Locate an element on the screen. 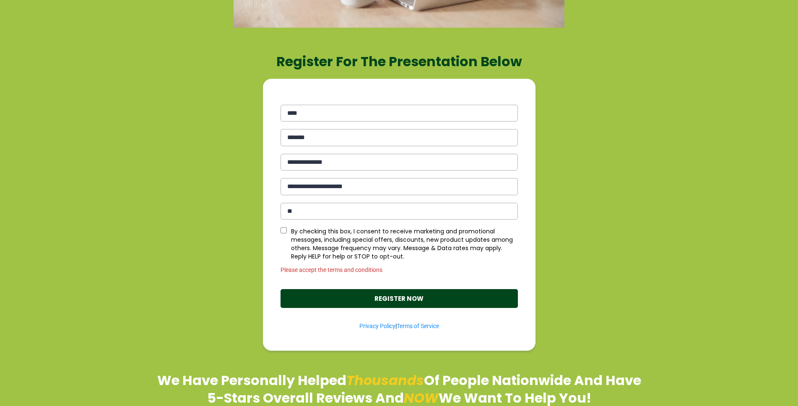  div: Please accept the terms and conditions is located at coordinates (399, 270).